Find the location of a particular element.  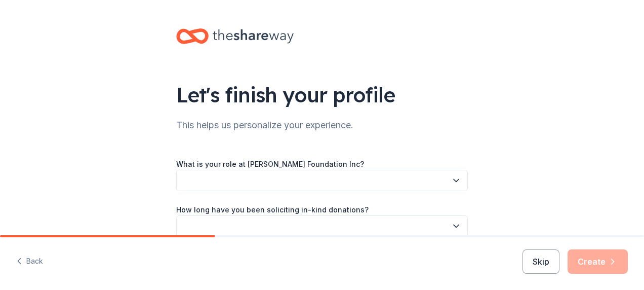

div: Let's finish your profile is located at coordinates (322, 95).